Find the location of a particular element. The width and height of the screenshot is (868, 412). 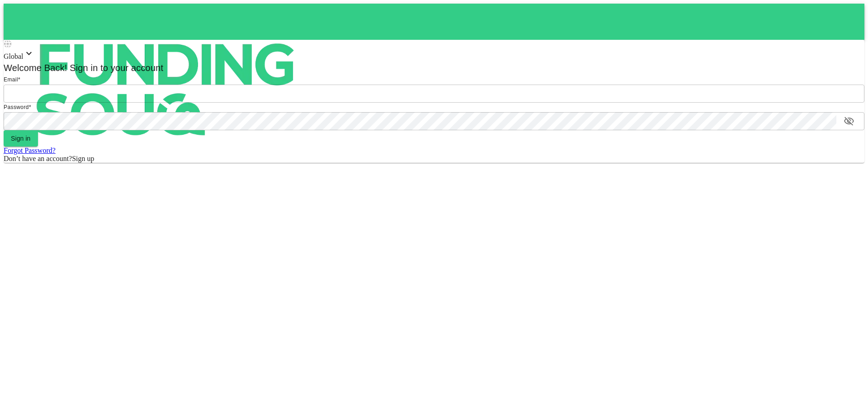

span: Email is located at coordinates (11, 79).